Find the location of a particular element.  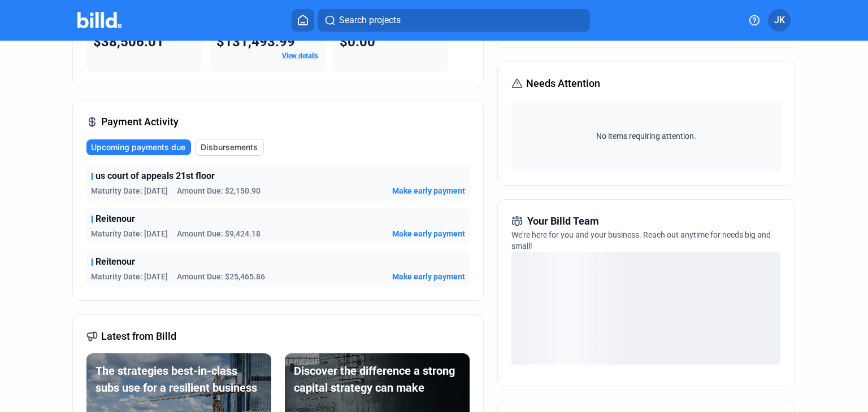

a: View details is located at coordinates (300, 56).